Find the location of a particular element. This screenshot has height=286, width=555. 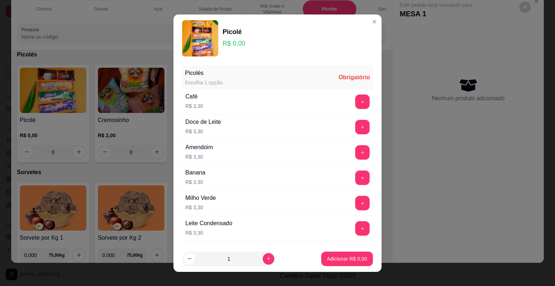

button: increase-product-quantity is located at coordinates (269, 258).